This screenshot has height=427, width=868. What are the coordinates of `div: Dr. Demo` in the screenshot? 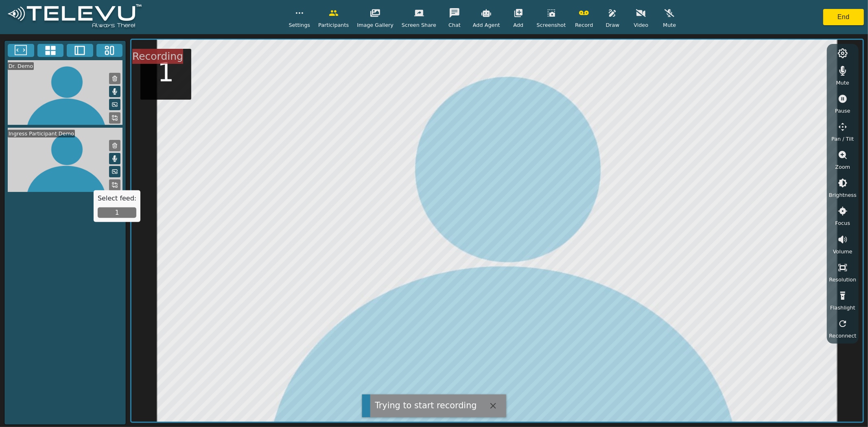 It's located at (21, 66).